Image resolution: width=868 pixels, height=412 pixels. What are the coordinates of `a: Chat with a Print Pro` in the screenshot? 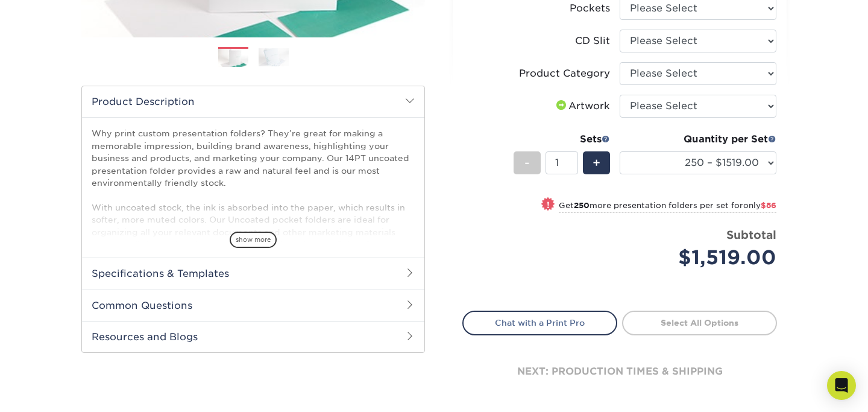 It's located at (540, 323).